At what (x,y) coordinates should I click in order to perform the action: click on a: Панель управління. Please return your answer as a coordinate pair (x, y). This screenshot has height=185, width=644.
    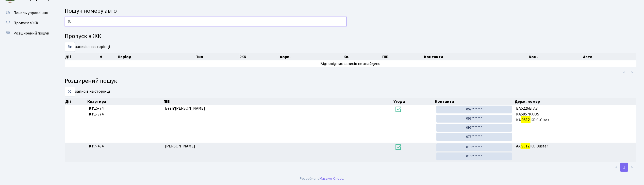
    Looking at the image, I should click on (28, 13).